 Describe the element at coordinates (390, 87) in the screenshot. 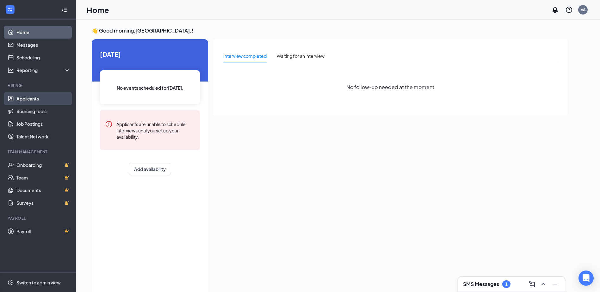

I see `span: No follow-up needed at the moment` at that location.